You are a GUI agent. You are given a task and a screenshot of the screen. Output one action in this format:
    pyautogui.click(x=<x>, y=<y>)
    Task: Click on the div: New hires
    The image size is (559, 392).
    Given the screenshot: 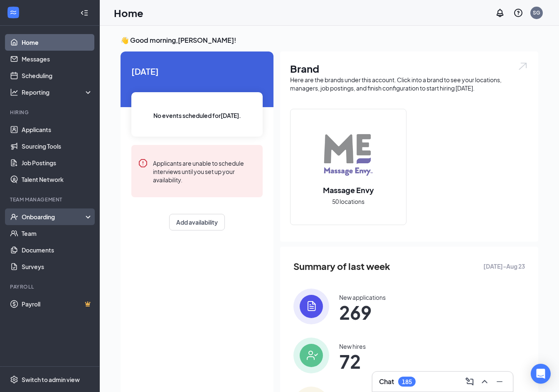 What is the action you would take?
    pyautogui.click(x=353, y=347)
    